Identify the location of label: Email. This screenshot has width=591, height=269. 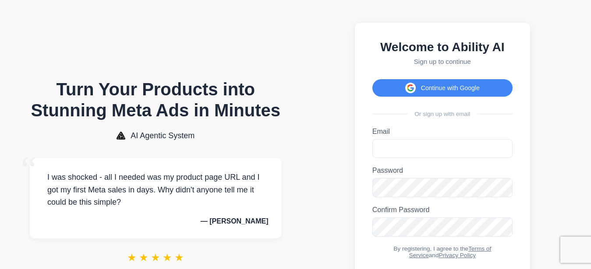
(442, 132).